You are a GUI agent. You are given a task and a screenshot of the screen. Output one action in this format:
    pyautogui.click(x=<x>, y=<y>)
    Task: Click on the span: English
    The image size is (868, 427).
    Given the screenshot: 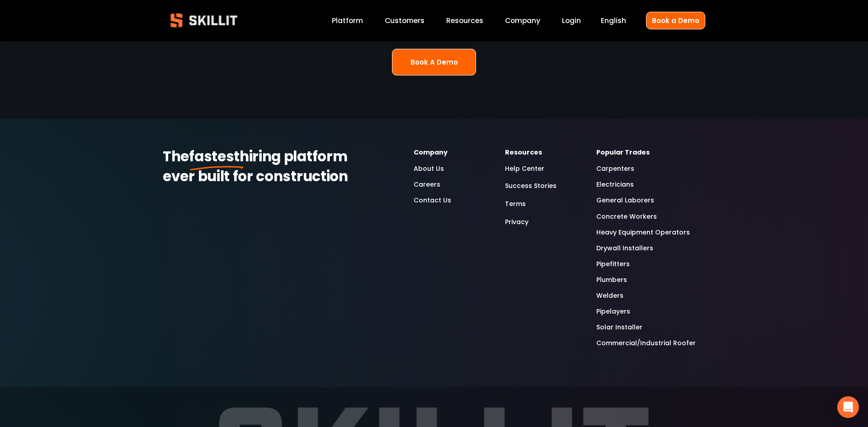 What is the action you would take?
    pyautogui.click(x=614, y=20)
    